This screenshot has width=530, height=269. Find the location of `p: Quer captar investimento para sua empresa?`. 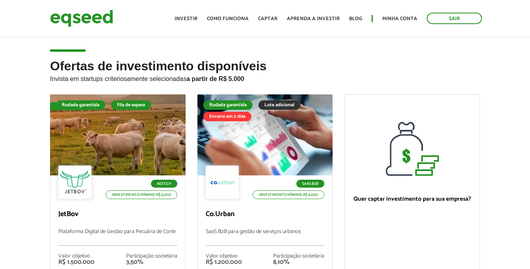

p: Quer captar investimento para sua empresa? is located at coordinates (412, 199).